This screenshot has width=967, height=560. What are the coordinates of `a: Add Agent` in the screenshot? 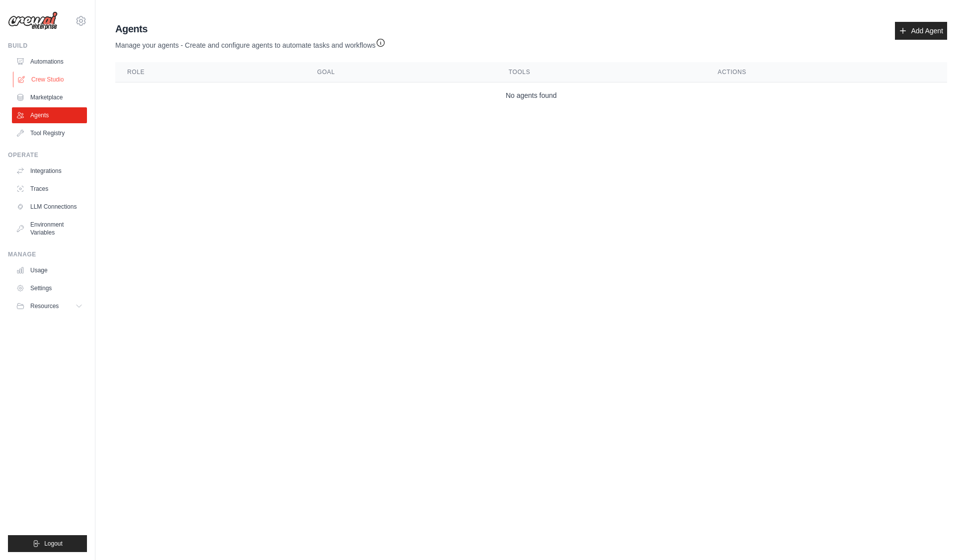 It's located at (922, 31).